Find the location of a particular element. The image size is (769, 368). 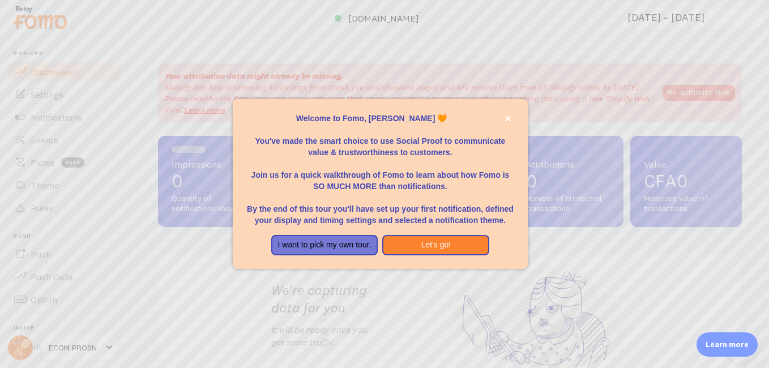

button: close, is located at coordinates (508, 118).